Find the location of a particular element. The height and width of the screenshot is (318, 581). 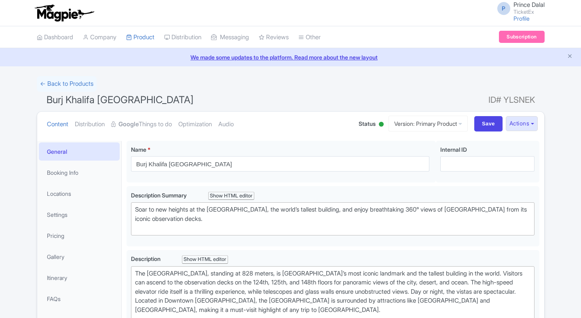

span: Prince Dalal is located at coordinates (529, 4).